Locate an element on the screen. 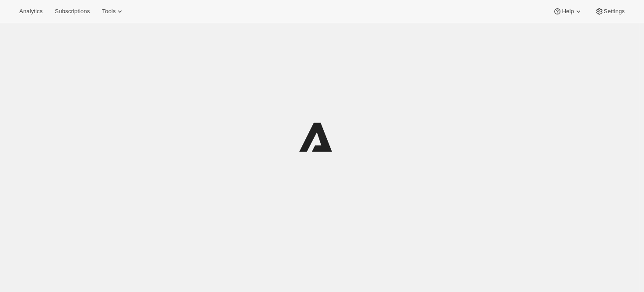 This screenshot has width=644, height=292. span: Tools is located at coordinates (108, 12).